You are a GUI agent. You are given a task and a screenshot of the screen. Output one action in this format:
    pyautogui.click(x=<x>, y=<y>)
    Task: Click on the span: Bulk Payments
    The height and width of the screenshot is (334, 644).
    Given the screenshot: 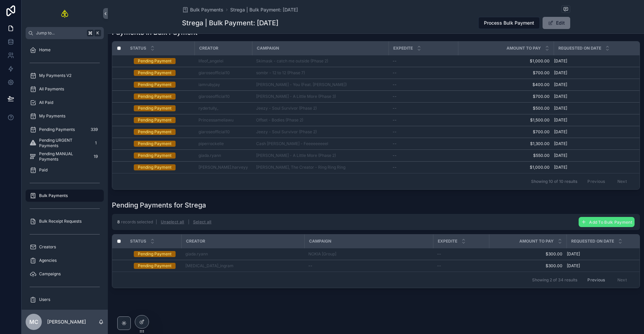 What is the action you would take?
    pyautogui.click(x=53, y=196)
    